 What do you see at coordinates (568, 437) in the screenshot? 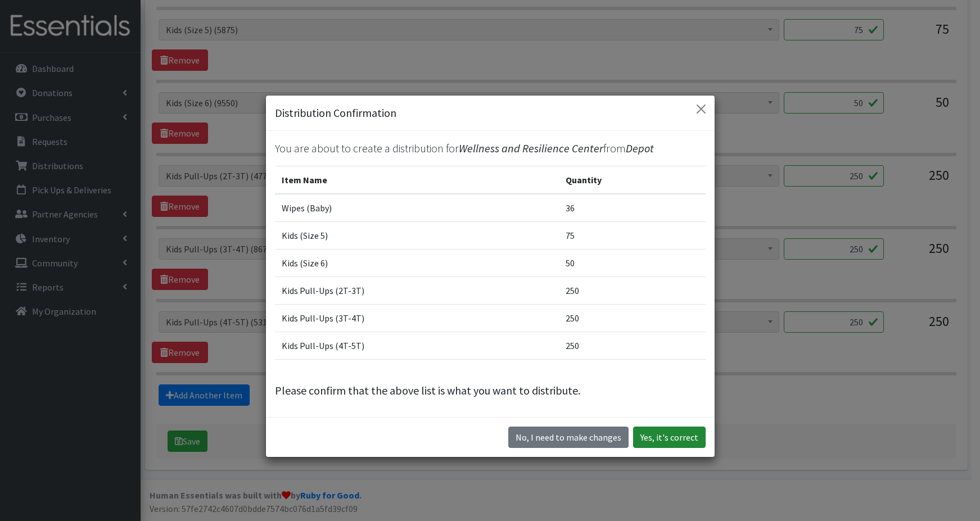
I see `button: No I need to make changes` at bounding box center [568, 437].